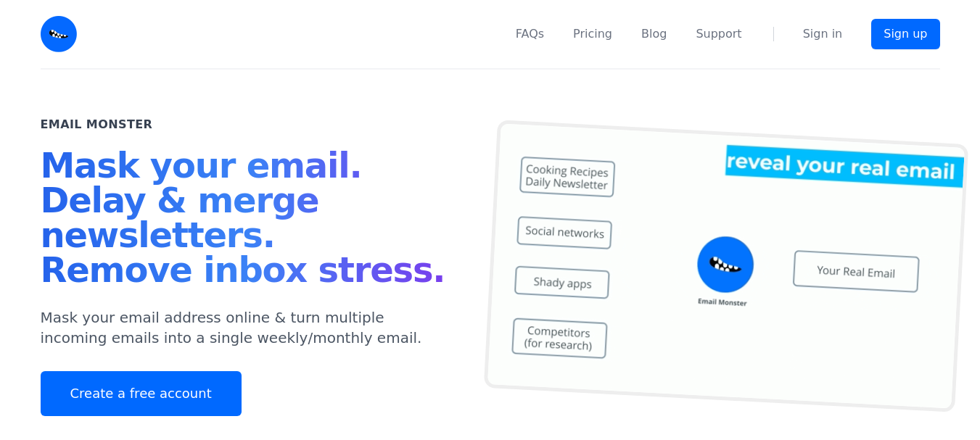  I want to click on a: Sign up, so click(905, 34).